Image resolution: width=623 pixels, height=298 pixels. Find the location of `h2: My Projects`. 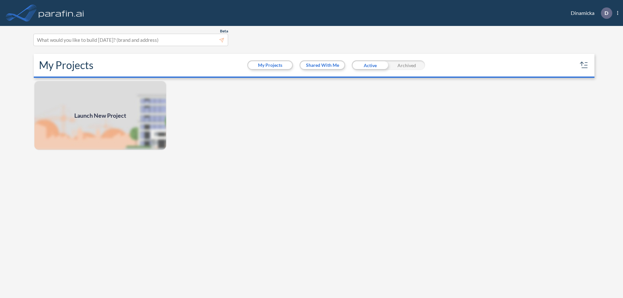

h2: My Projects is located at coordinates (66, 65).